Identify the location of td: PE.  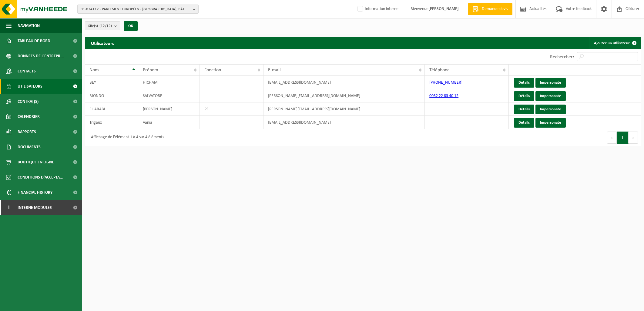
(231, 109).